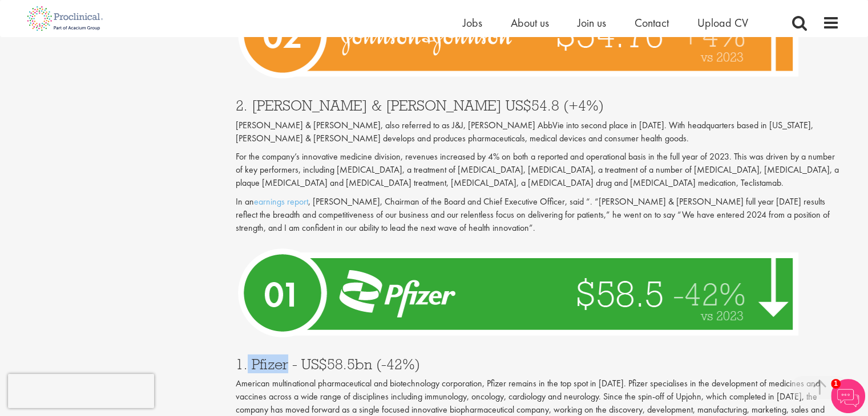 This screenshot has height=416, width=868. Describe the element at coordinates (530, 23) in the screenshot. I see `span: About us` at that location.